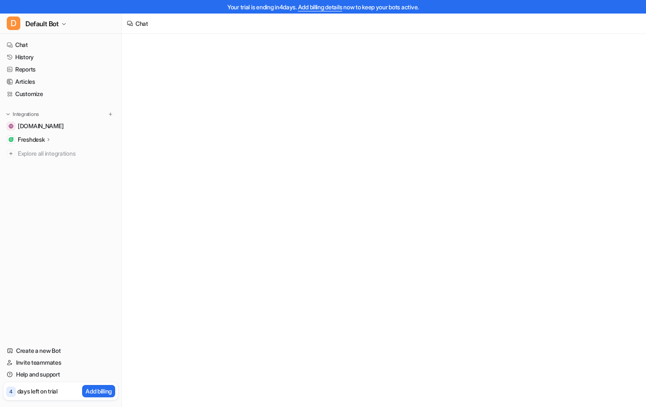 Image resolution: width=646 pixels, height=407 pixels. I want to click on p: Freshdesk, so click(31, 140).